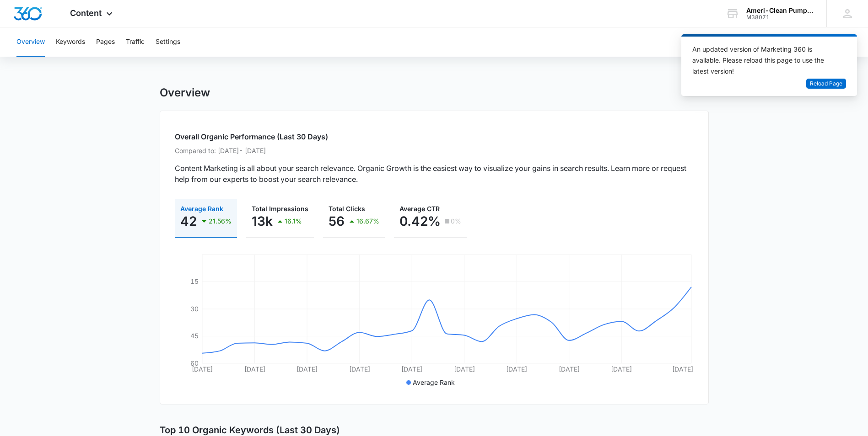 The image size is (868, 436). Describe the element at coordinates (826, 83) in the screenshot. I see `span: Reload Page` at that location.